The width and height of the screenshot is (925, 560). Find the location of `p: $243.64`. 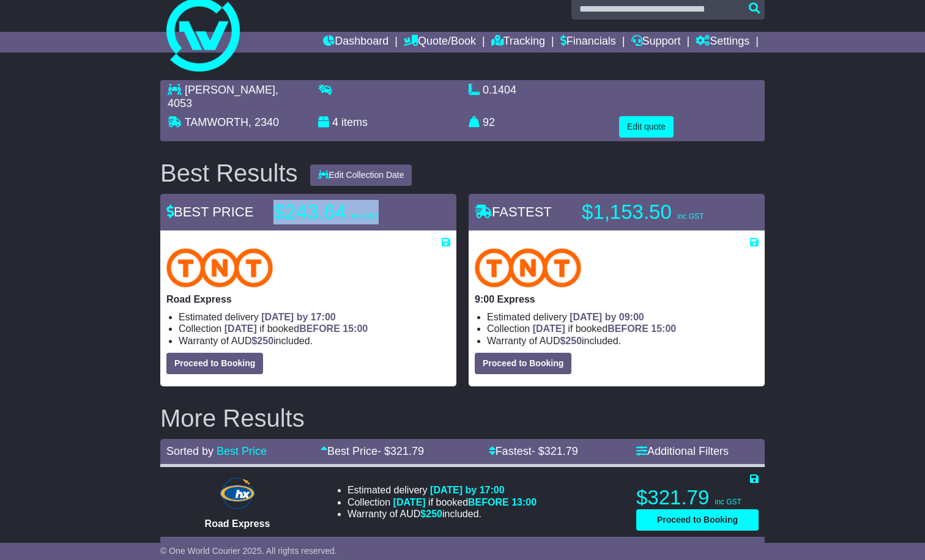

p: $243.64 is located at coordinates (350, 212).